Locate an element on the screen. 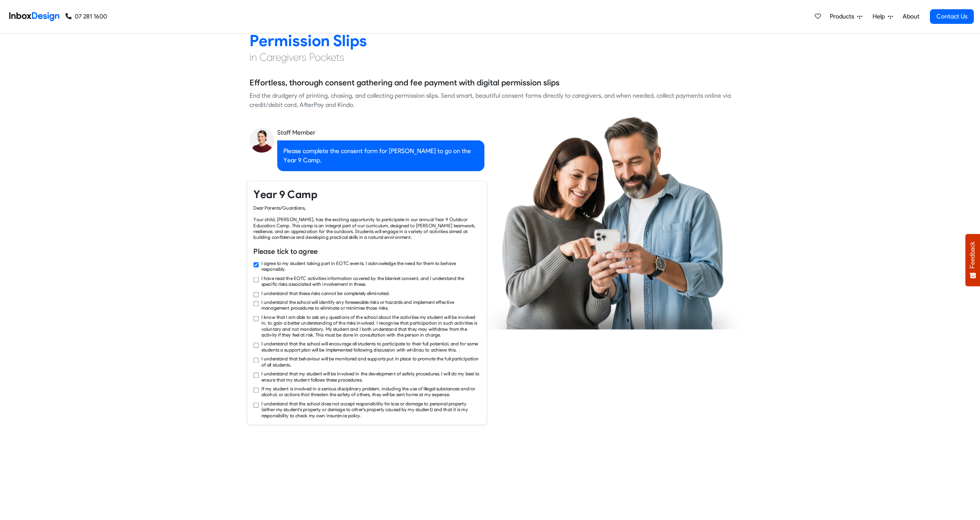 This screenshot has width=980, height=520. label: I understand the school will identify any foreseeable risks or hazards and implement effective ma... is located at coordinates (371, 305).